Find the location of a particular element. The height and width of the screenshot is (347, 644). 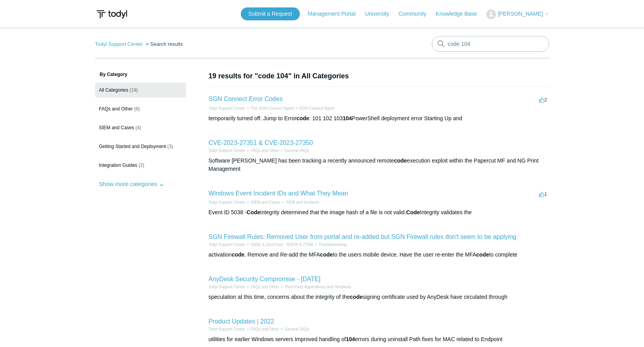

div: temporarily turned off. Jump to Error : 101 102 103 PowerShell deployment error Starting Up and is located at coordinates (379, 118).